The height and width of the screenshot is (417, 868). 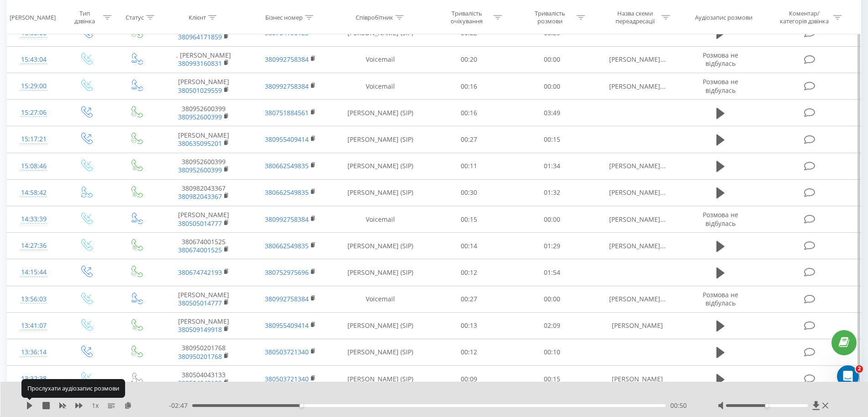 What do you see at coordinates (469, 379) in the screenshot?
I see `td: 00:09` at bounding box center [469, 379].